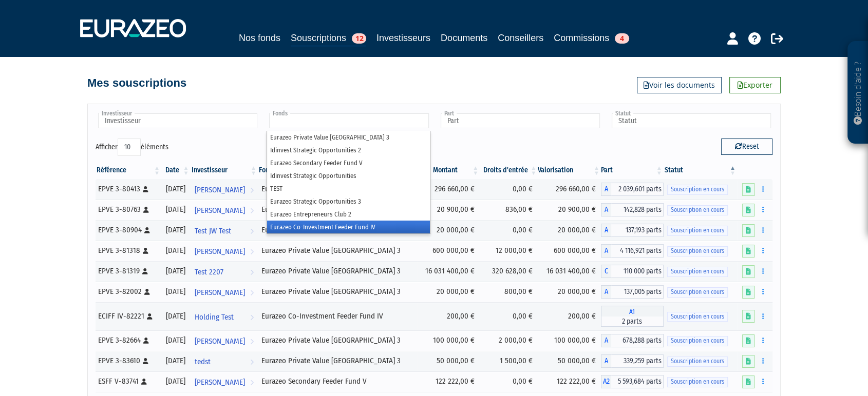 The height and width of the screenshot is (396, 868). Describe the element at coordinates (209, 272) in the screenshot. I see `span: Test 2207` at that location.